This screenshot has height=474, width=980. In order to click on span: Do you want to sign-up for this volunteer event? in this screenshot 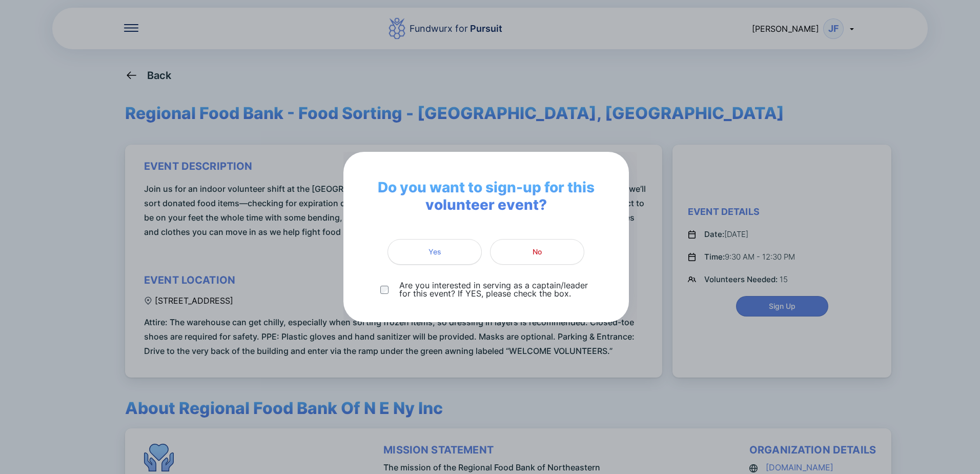, I will do `click(486, 196)`.